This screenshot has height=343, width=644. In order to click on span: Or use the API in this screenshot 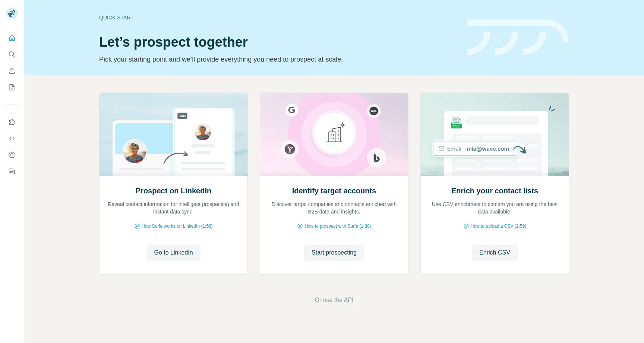, I will do `click(334, 300)`.